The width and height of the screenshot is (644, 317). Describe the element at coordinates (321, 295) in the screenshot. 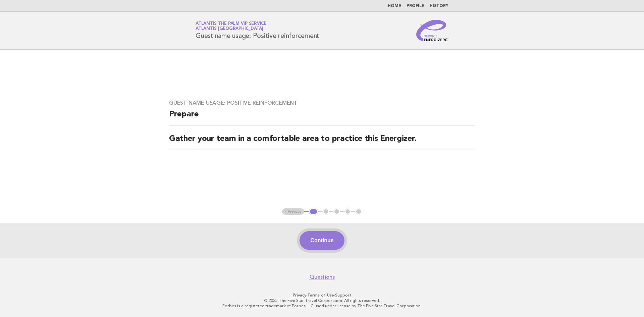

I see `a: Terms of Use` at that location.